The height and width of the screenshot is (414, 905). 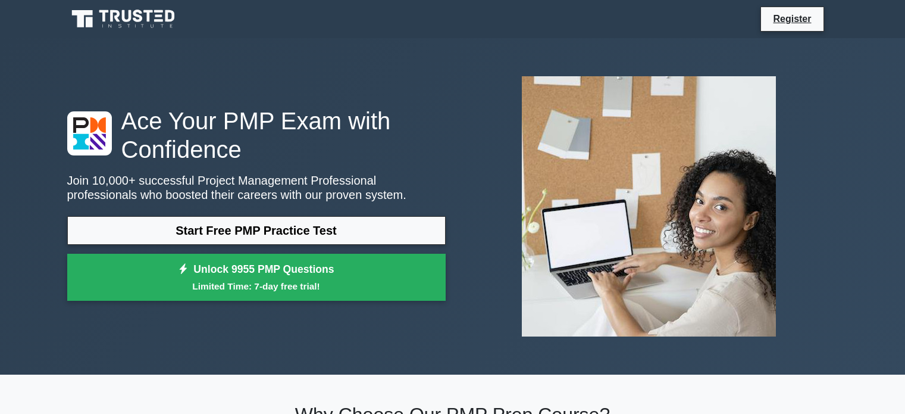 What do you see at coordinates (256, 135) in the screenshot?
I see `h1: Ace Your PMP Exam with Confidence` at bounding box center [256, 135].